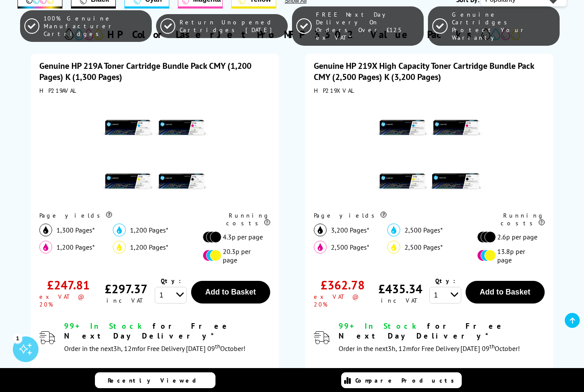 The image size is (584, 392). What do you see at coordinates (155, 152) in the screenshot?
I see `img: HP 219A Toner Cartridge Bundle Pack CMY (1,200 Pages) K (1,300 Pages)` at bounding box center [155, 152].